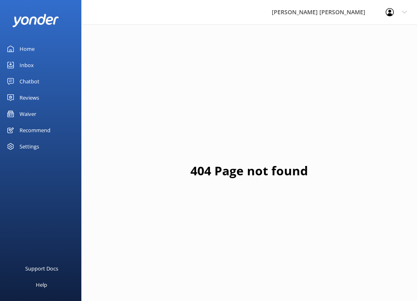  Describe the element at coordinates (29, 81) in the screenshot. I see `div: Chatbot` at that location.